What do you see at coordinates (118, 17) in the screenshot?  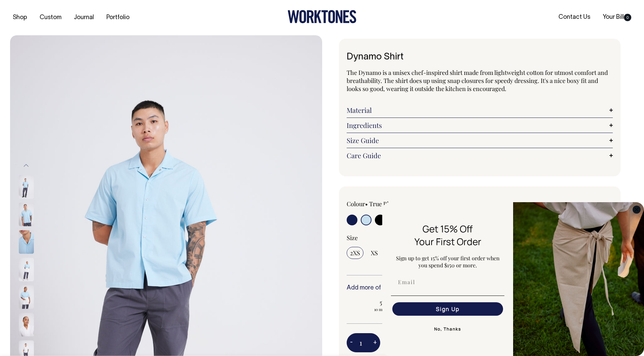 I see `a: Portfolio` at bounding box center [118, 17].